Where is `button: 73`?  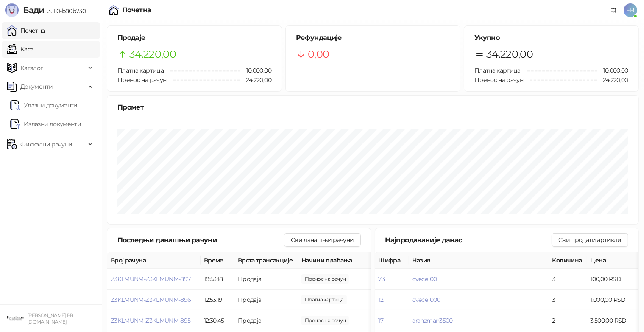
button: 73 is located at coordinates (382, 279).